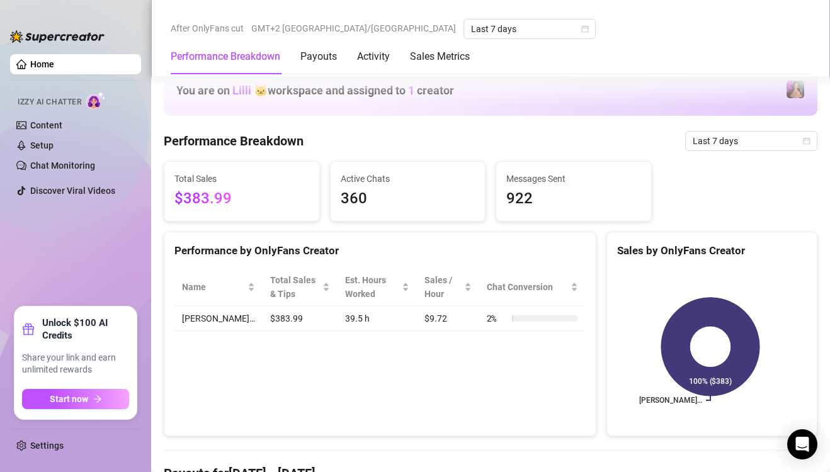  Describe the element at coordinates (712, 251) in the screenshot. I see `div: Sales by OnlyFans Creator` at that location.